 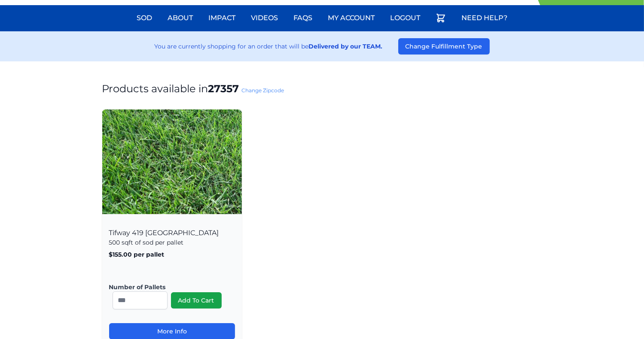 I want to click on a: FAQs, so click(x=303, y=18).